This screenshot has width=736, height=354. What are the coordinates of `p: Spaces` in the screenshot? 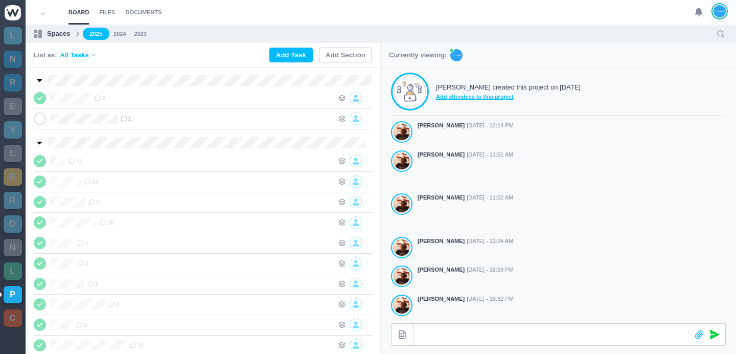 It's located at (59, 34).